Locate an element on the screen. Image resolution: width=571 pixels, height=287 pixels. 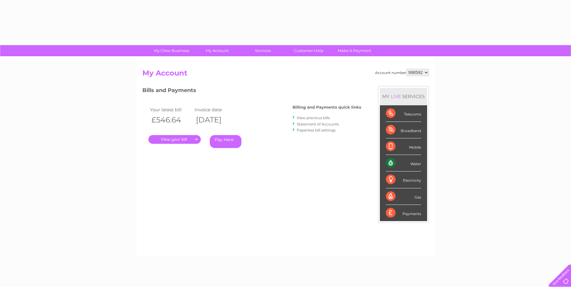
div: Water is located at coordinates (403, 163).